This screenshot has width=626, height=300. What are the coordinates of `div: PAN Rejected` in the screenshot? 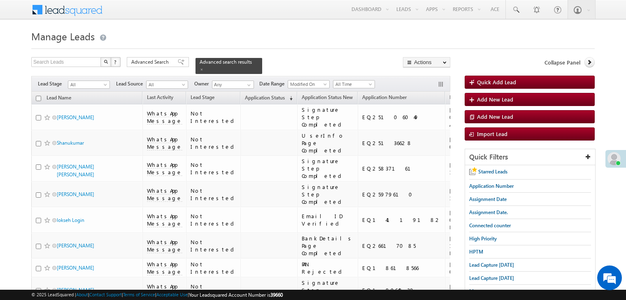 It's located at (328, 268).